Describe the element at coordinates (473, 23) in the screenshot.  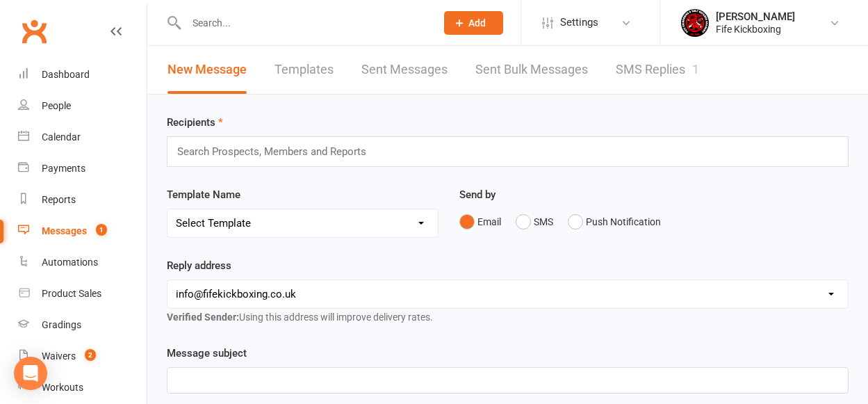
I see `button: Add` at that location.